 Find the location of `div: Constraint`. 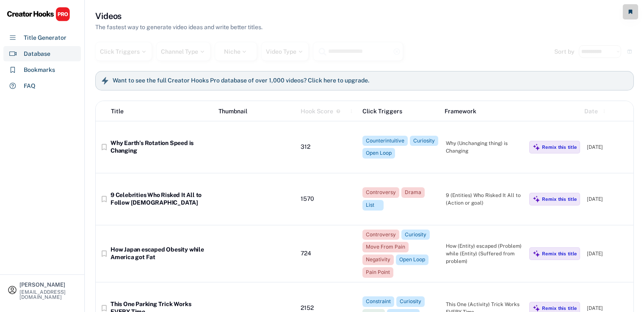

div: Constraint is located at coordinates (378, 301).